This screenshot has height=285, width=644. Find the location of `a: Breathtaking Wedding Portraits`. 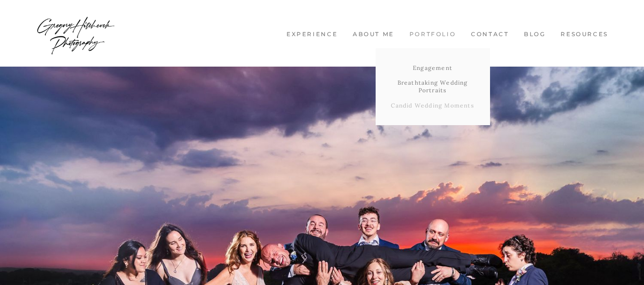

a: Breathtaking Wedding Portraits is located at coordinates (433, 86).